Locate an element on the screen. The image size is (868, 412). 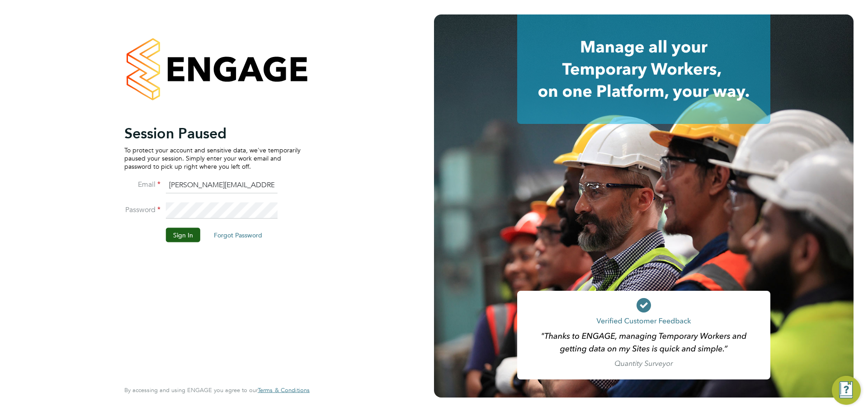
a: Terms & Conditions is located at coordinates (283, 391).